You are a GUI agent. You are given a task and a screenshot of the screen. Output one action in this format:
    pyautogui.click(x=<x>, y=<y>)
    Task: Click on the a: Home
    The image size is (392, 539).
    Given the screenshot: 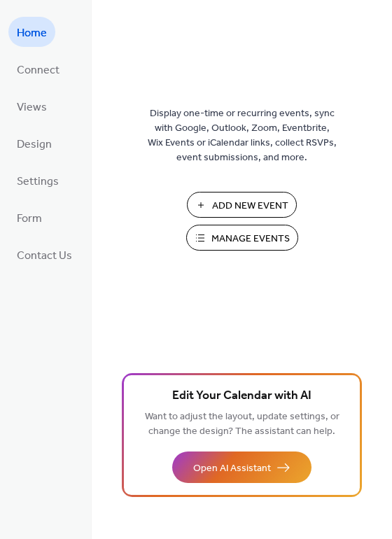 What is the action you would take?
    pyautogui.click(x=31, y=31)
    